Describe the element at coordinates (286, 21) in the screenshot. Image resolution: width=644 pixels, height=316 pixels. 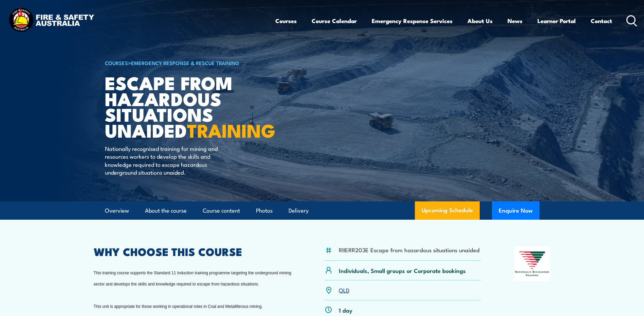
I see `a: Courses` at that location.